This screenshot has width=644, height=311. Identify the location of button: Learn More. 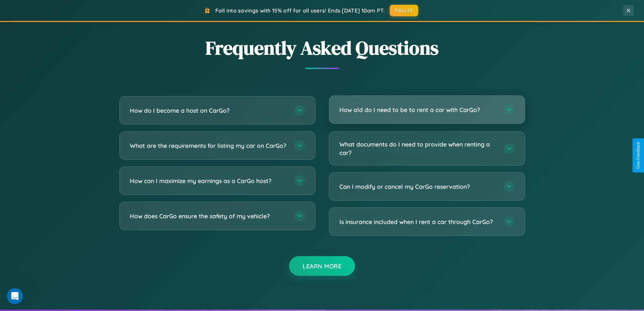
(322, 266).